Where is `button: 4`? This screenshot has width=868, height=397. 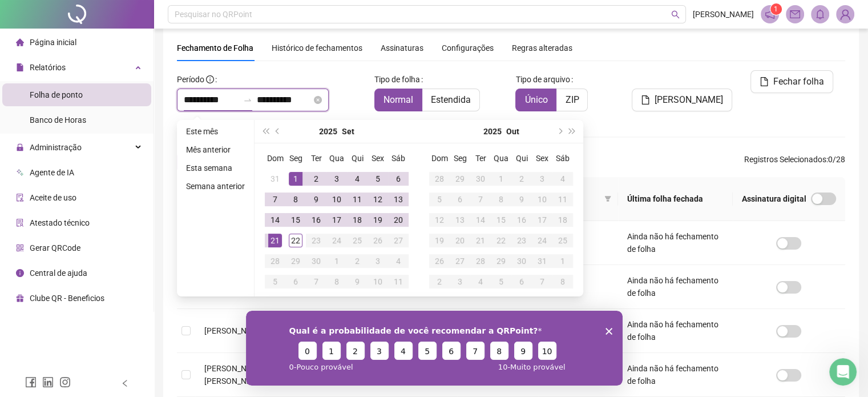 button: 4 is located at coordinates (157, 40).